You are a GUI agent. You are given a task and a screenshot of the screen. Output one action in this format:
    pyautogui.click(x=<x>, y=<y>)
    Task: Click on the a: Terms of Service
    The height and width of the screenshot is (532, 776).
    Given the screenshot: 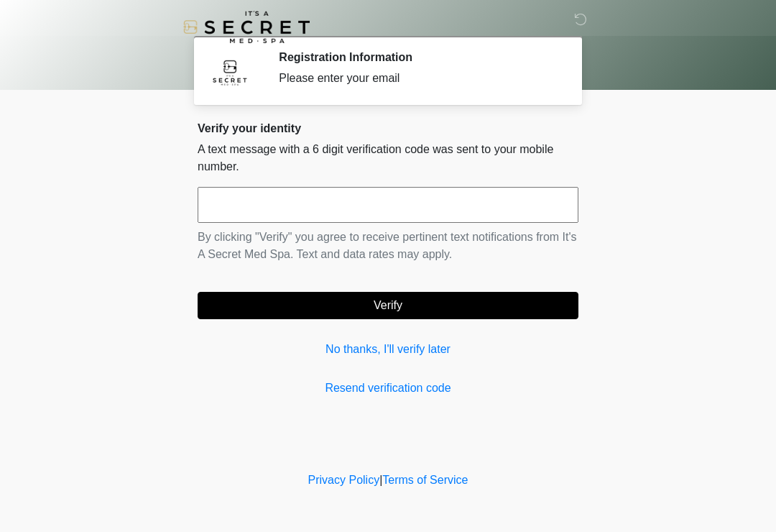 What is the action you would take?
    pyautogui.click(x=425, y=479)
    